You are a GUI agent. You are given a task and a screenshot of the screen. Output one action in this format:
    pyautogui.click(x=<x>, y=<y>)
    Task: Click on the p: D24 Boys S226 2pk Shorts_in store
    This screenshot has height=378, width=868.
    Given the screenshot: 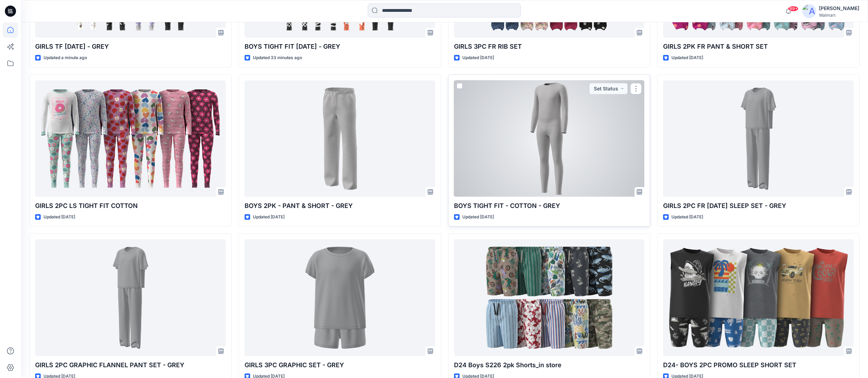 What is the action you would take?
    pyautogui.click(x=549, y=365)
    